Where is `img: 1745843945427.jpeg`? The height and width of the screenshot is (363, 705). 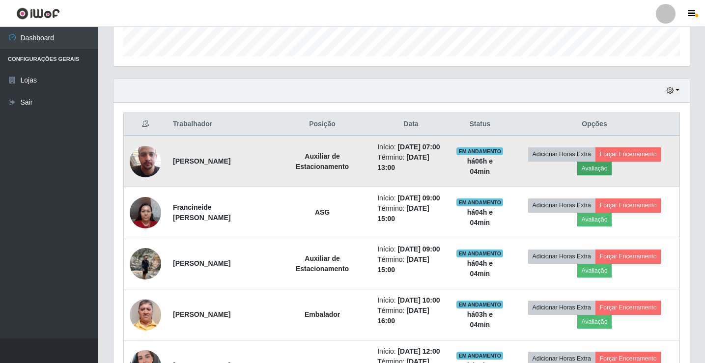
img: 1745843945427.jpeg is located at coordinates (145, 162).